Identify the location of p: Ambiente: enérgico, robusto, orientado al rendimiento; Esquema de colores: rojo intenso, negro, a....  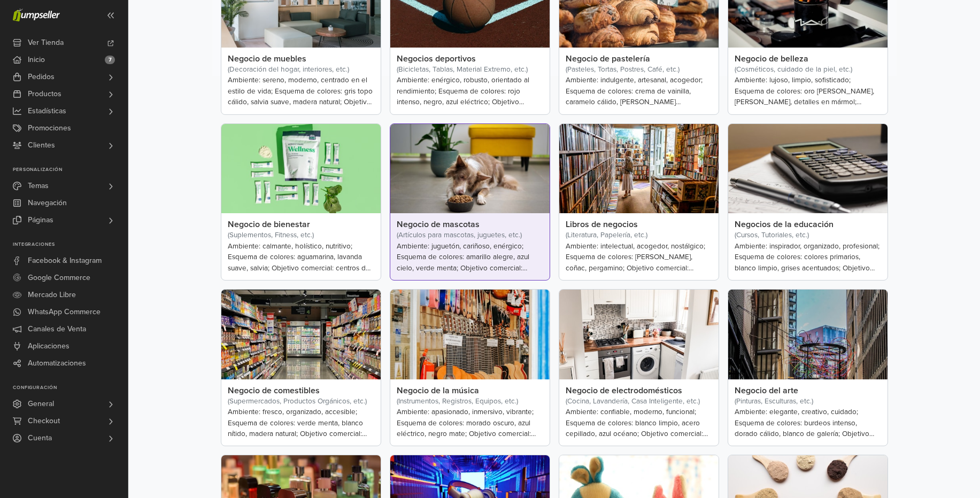
(470, 91).